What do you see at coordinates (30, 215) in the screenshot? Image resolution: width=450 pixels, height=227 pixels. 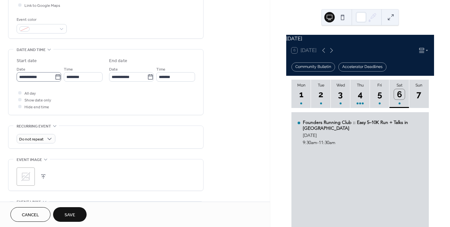 I see `span: Cancel` at bounding box center [30, 215].